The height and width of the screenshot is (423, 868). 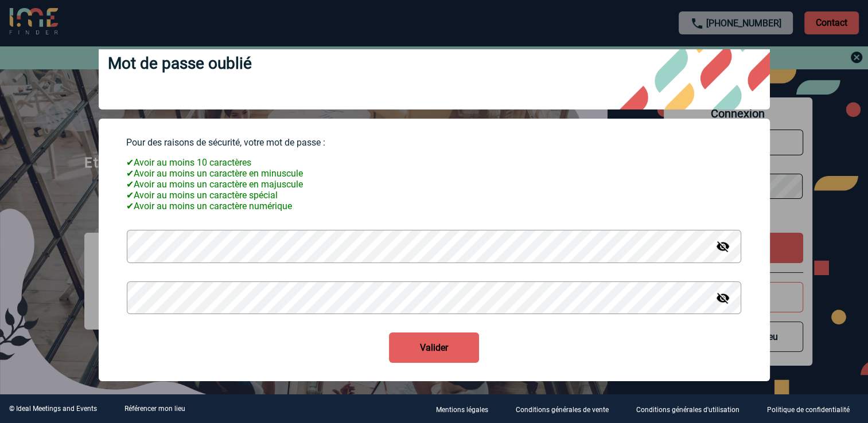 I want to click on p: Mentions légales, so click(x=462, y=410).